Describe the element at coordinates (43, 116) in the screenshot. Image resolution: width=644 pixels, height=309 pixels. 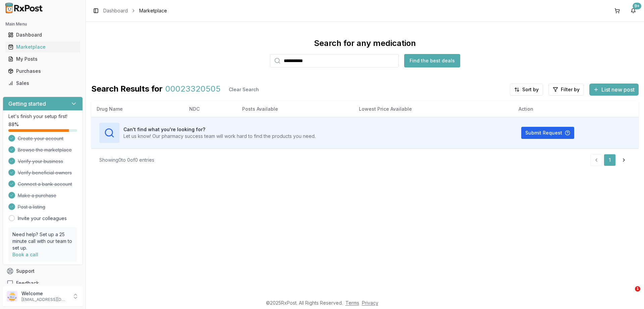
I see `p: Let's finish your setup first!` at that location.